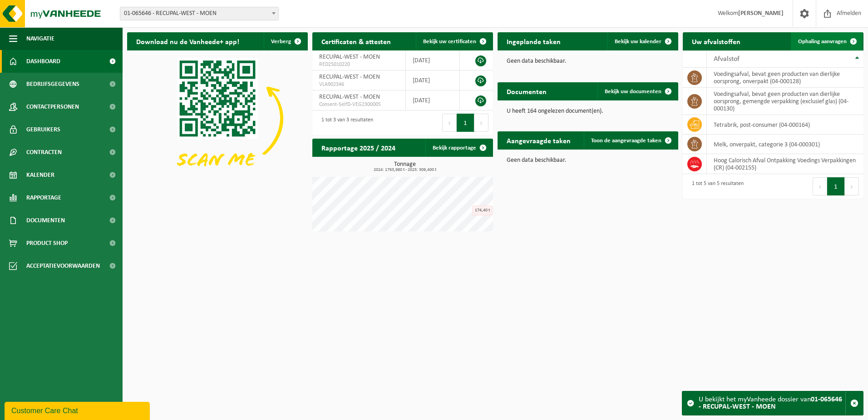 The width and height of the screenshot is (868, 420). What do you see at coordinates (632, 92) in the screenshot?
I see `span: Bekijk uw documenten` at bounding box center [632, 92].